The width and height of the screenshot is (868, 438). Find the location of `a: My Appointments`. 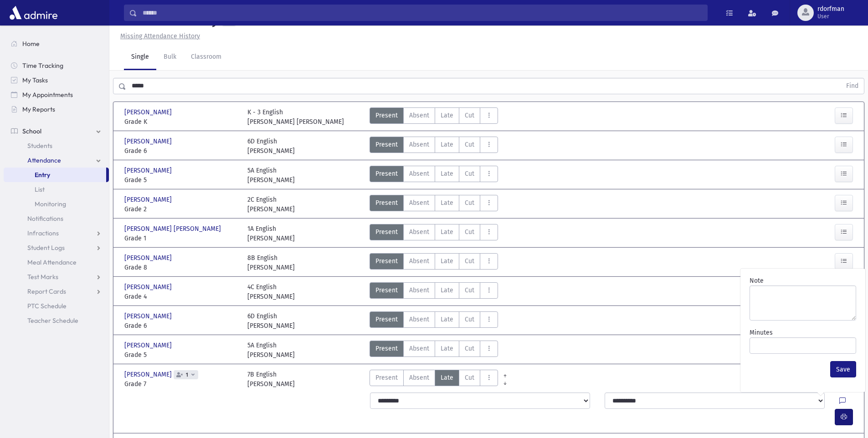

a: My Appointments is located at coordinates (56, 95).